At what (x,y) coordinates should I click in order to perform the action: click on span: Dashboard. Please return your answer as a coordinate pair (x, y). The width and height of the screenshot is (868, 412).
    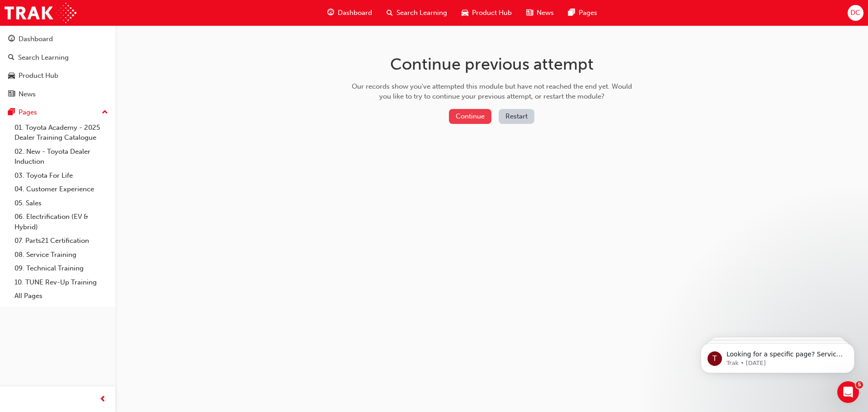
    Looking at the image, I should click on (355, 13).